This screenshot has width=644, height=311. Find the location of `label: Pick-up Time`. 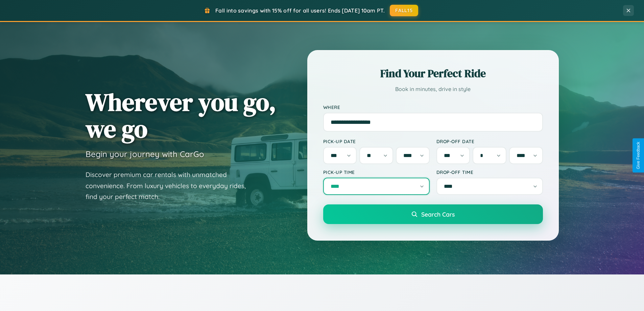

label: Pick-up Time is located at coordinates (376, 172).